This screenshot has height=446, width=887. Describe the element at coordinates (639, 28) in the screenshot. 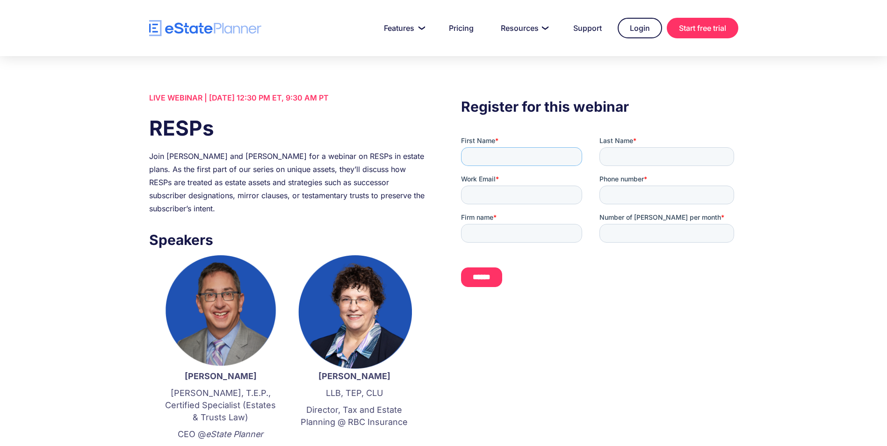

I see `a: Login` at that location.